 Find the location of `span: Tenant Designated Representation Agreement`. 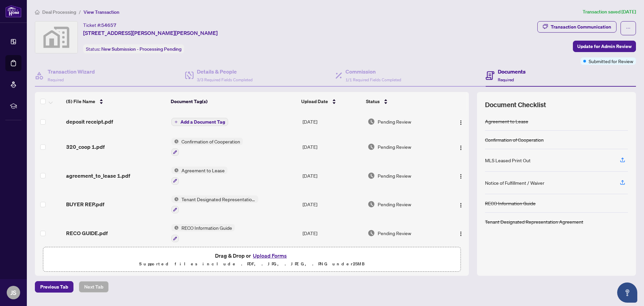

span: Tenant Designated Representation Agreement is located at coordinates (218, 199).